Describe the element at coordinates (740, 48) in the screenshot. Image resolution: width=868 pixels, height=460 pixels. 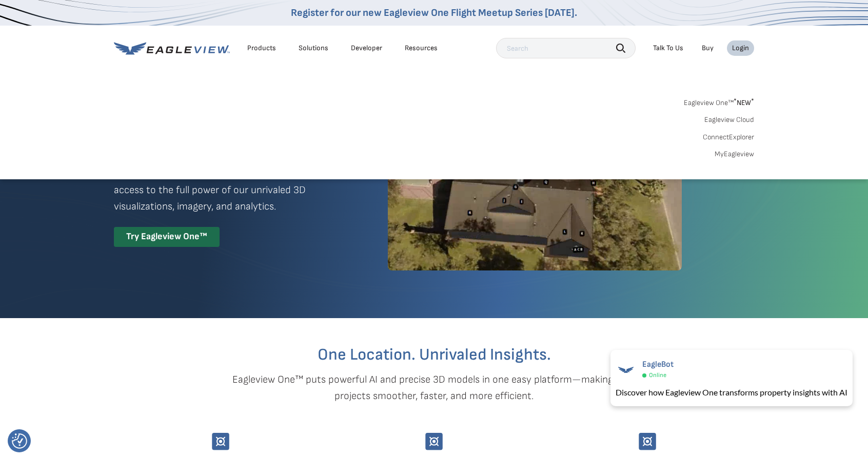
I see `div: Login` at that location.